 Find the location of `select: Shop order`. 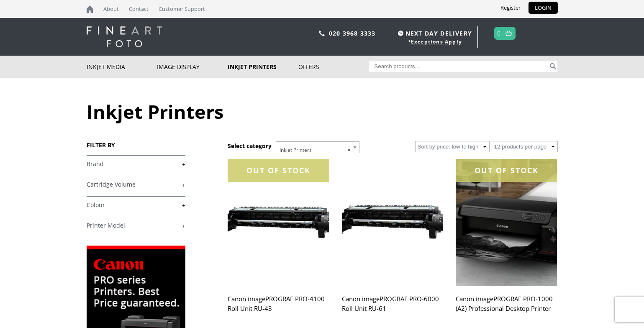

select: Shop order is located at coordinates (453, 146).